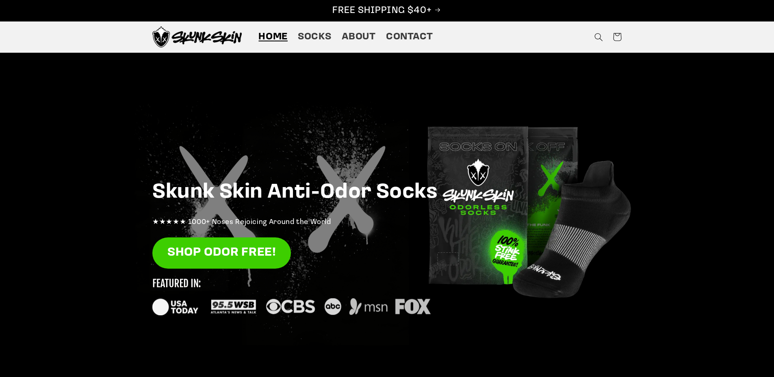 The height and width of the screenshot is (377, 774). I want to click on span: Contact, so click(409, 37).